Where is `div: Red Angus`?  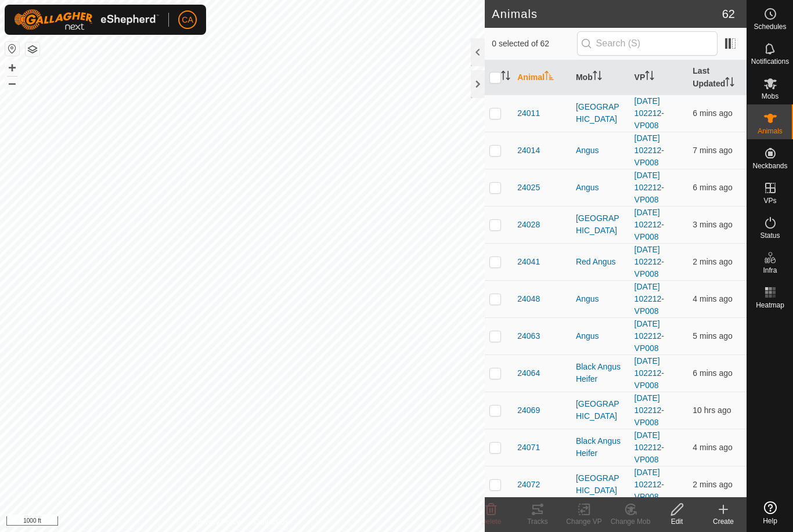
div: Red Angus is located at coordinates (600, 261).